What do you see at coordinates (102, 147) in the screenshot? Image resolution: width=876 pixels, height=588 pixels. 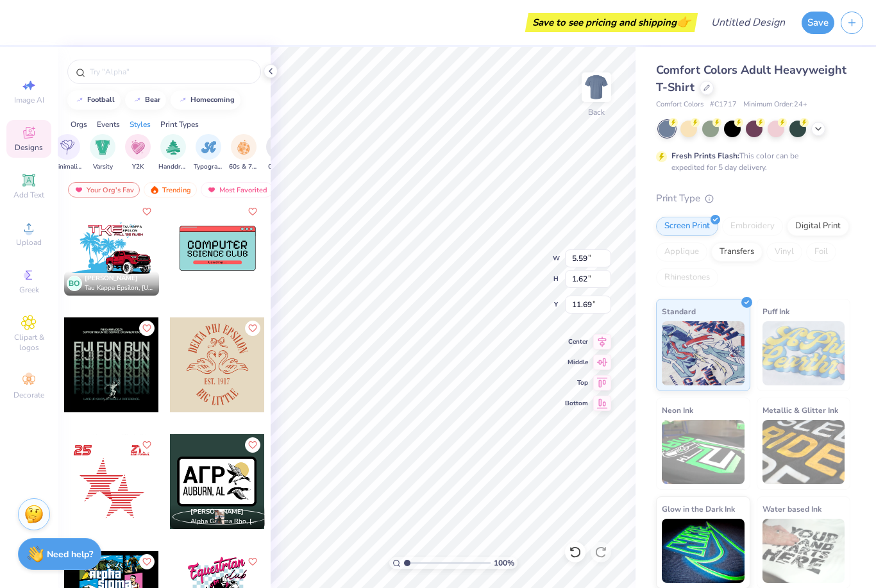 I see `img: Varsity Image` at bounding box center [102, 147].